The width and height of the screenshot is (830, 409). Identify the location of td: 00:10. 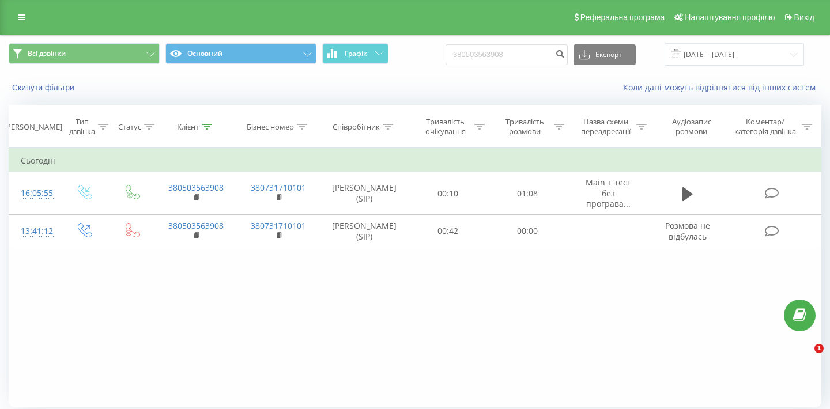
(448, 194).